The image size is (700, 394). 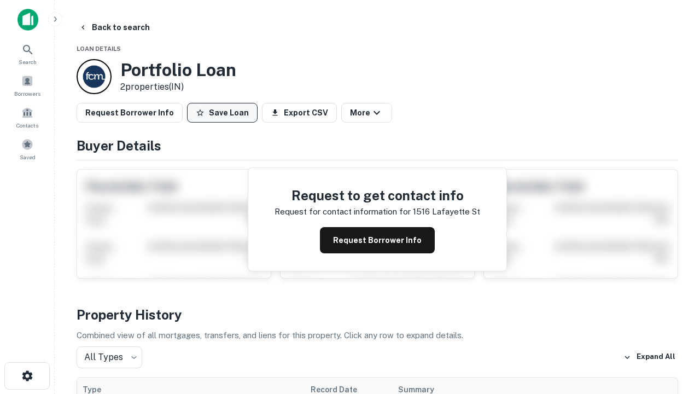 What do you see at coordinates (673, 298) in the screenshot?
I see `div: Chat Widget` at bounding box center [673, 298].